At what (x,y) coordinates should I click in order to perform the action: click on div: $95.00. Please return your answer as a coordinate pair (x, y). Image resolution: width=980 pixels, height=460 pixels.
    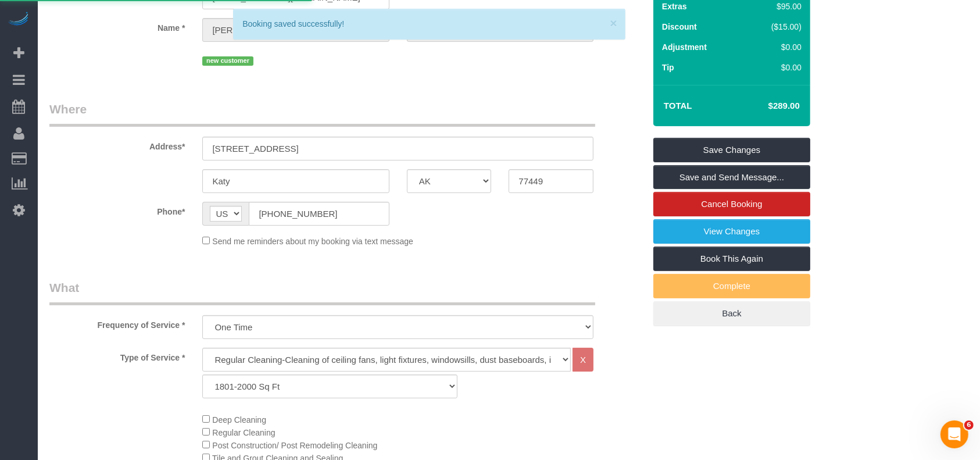
    Looking at the image, I should click on (774, 6).